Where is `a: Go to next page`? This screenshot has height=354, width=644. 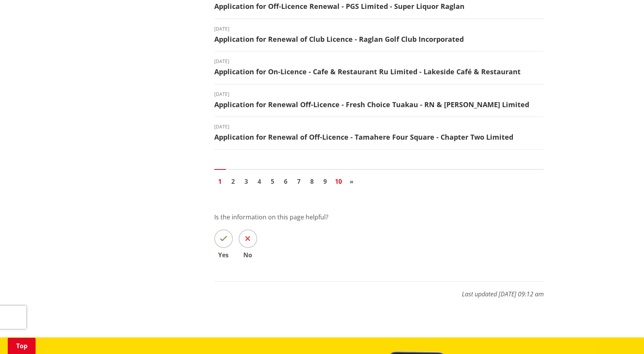
a: Go to next page is located at coordinates (352, 181).